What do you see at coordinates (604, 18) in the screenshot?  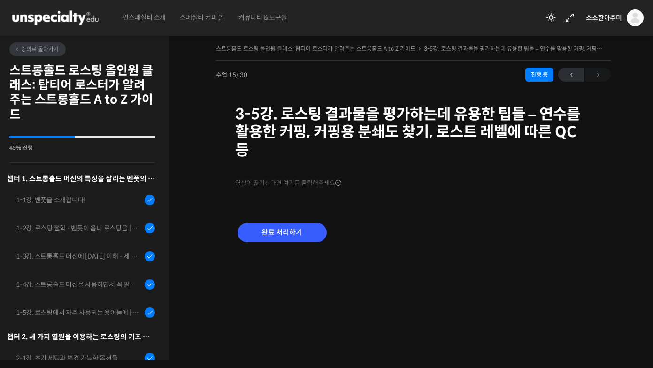 I see `span: 소소한아주미` at bounding box center [604, 18].